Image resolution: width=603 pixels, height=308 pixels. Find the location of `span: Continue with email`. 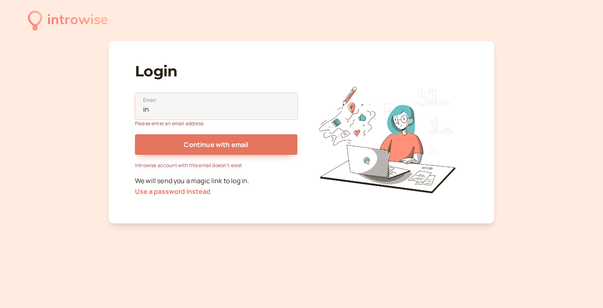

span: Continue with email is located at coordinates (216, 144).